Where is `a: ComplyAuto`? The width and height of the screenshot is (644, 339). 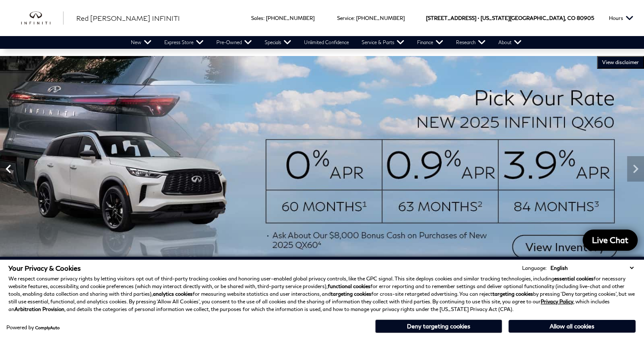 a: ComplyAuto is located at coordinates (47, 327).